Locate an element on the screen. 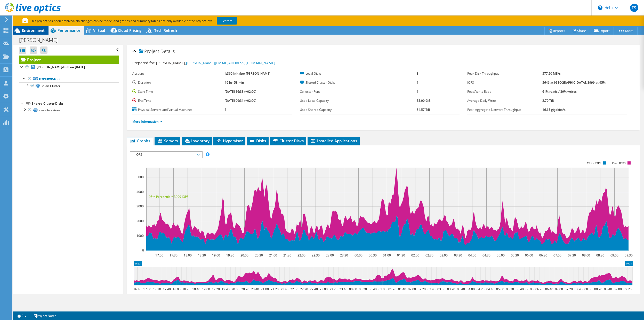 The height and width of the screenshot is (320, 644). a: Project Notes is located at coordinates (45, 316).